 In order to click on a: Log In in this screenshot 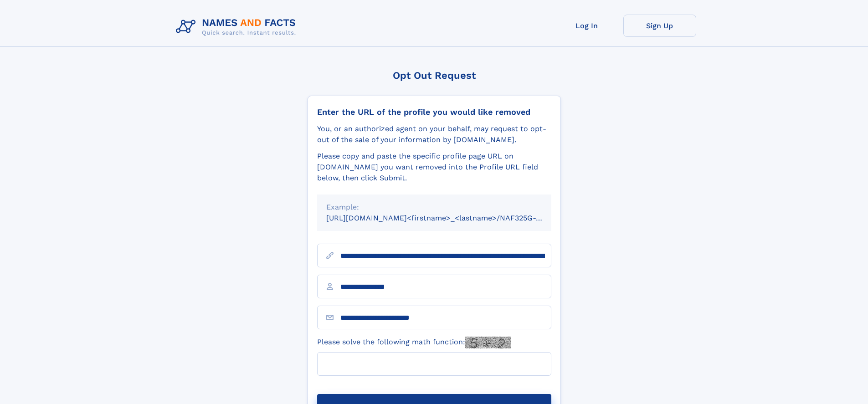, I will do `click(587, 26)`.